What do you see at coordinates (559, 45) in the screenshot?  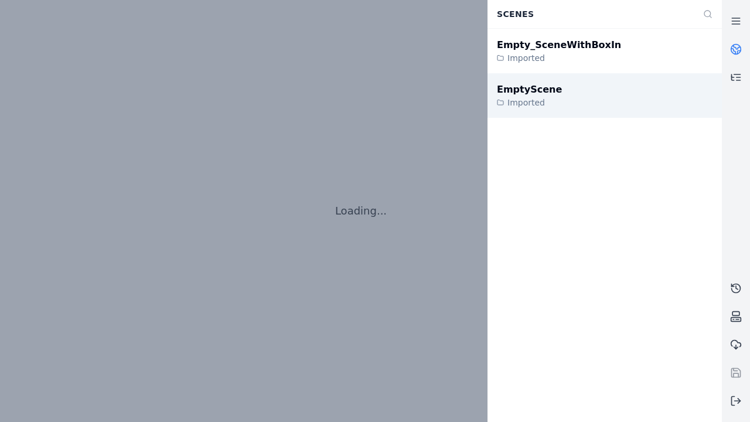 I see `div: Empty_SceneWithBoxIn` at bounding box center [559, 45].